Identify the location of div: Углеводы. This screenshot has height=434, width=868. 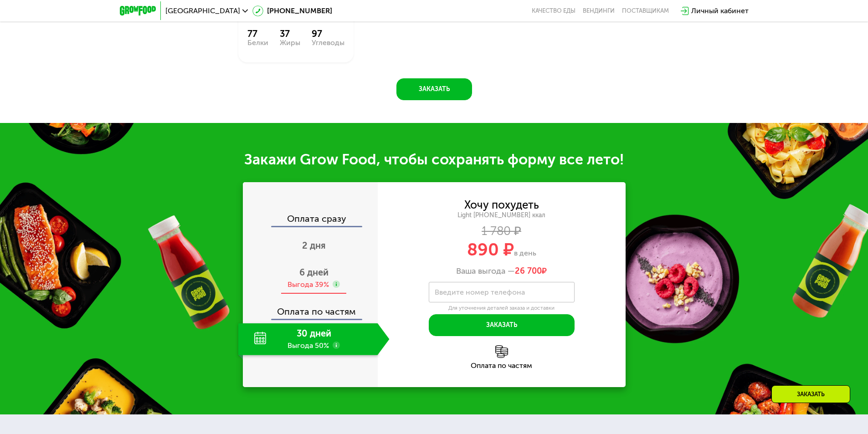
(328, 43).